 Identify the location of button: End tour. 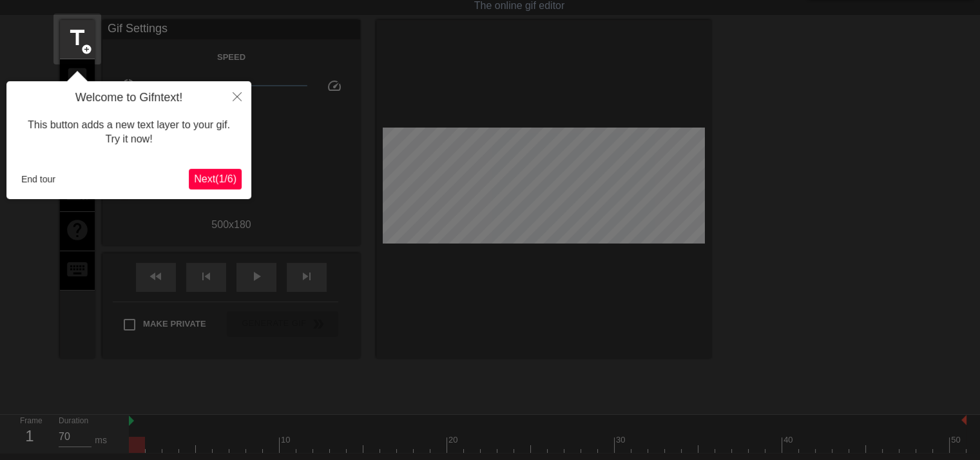
(38, 179).